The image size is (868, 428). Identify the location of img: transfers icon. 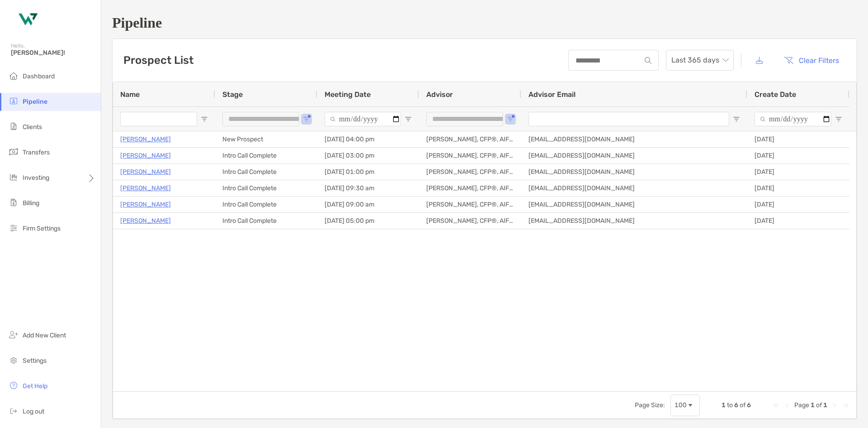
(14, 152).